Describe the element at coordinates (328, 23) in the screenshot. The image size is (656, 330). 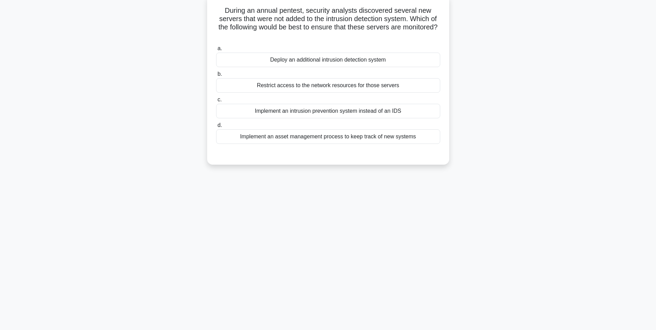
I see `h5: During an annual pentest, security analysts discovered several new servers that were not added to...` at that location.